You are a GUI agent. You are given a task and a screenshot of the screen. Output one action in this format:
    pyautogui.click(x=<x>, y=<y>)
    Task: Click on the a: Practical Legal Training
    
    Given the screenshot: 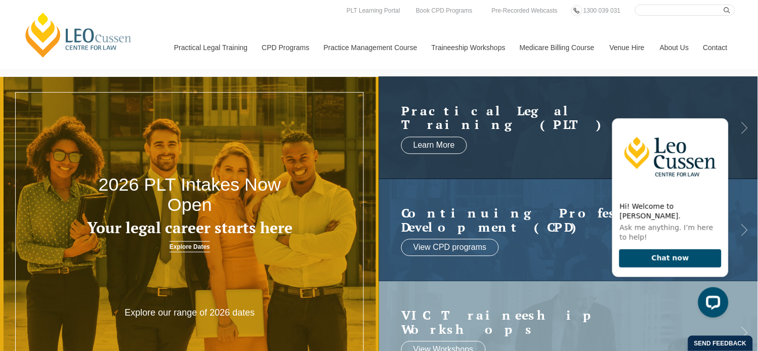 What is the action you would take?
    pyautogui.click(x=211, y=48)
    